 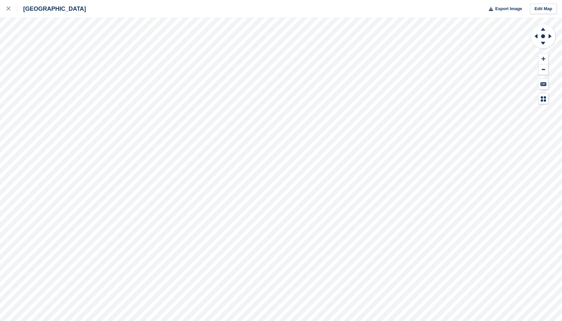 What do you see at coordinates (543, 84) in the screenshot?
I see `button: Keyboard Shortcuts` at bounding box center [543, 84].